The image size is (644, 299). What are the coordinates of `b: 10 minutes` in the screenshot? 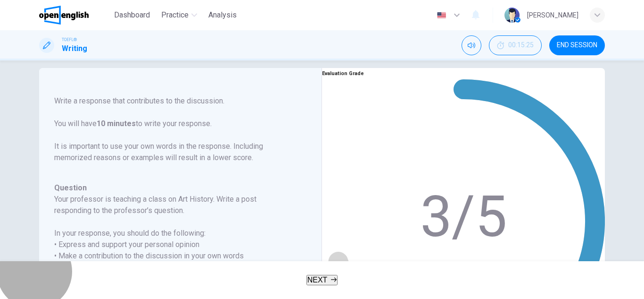 It's located at (116, 123).